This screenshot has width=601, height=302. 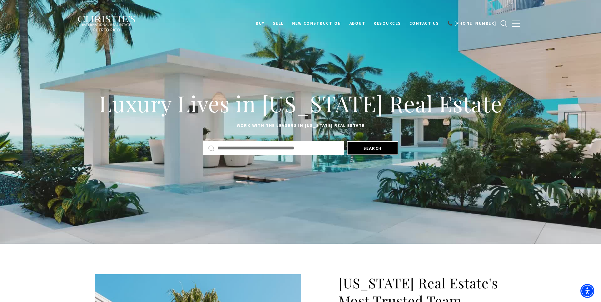 What do you see at coordinates (357, 23) in the screenshot?
I see `a: About` at bounding box center [357, 23].